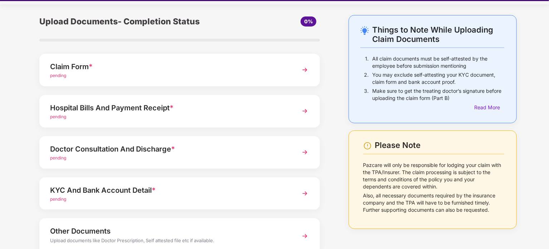  Describe the element at coordinates (366, 78) in the screenshot. I see `p: 2.` at that location.